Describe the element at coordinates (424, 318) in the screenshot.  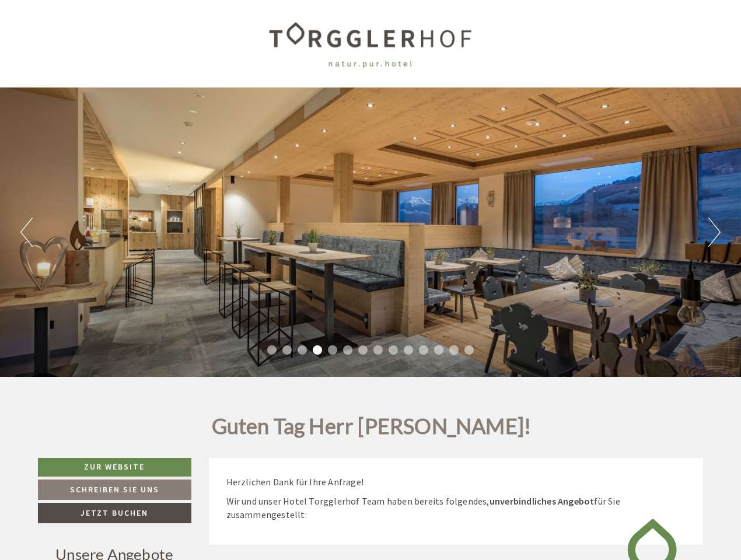
I see `button: Senden` at that location.